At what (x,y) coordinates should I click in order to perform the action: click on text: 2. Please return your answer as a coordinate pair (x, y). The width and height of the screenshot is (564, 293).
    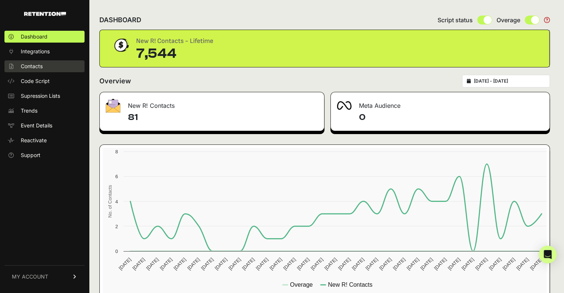
    Looking at the image, I should click on (116, 227).